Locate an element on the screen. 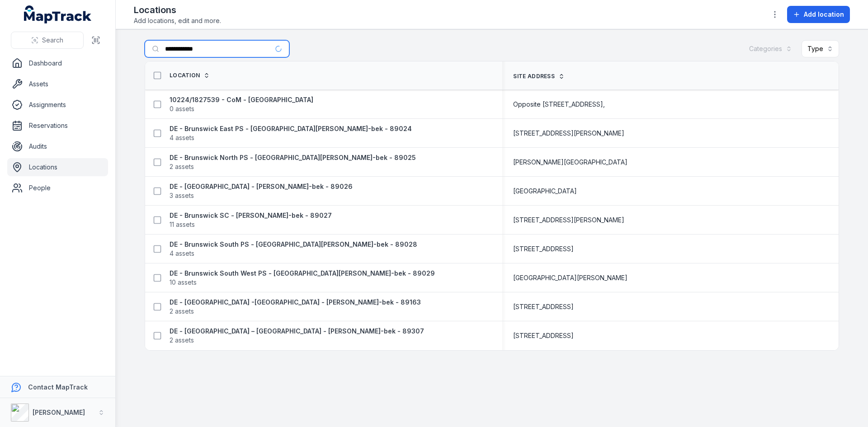  a: Locations is located at coordinates (57, 167).